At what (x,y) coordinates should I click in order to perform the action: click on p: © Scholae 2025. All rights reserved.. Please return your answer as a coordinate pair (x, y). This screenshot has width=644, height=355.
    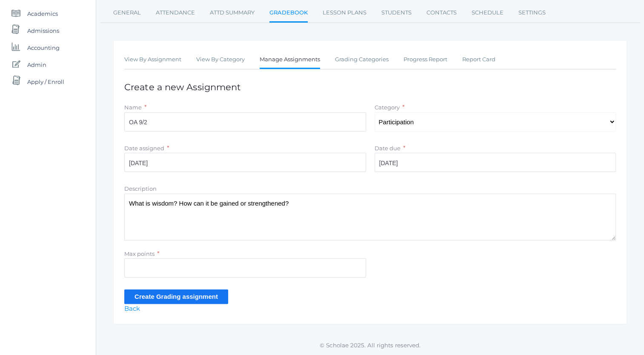
    Looking at the image, I should click on (370, 345).